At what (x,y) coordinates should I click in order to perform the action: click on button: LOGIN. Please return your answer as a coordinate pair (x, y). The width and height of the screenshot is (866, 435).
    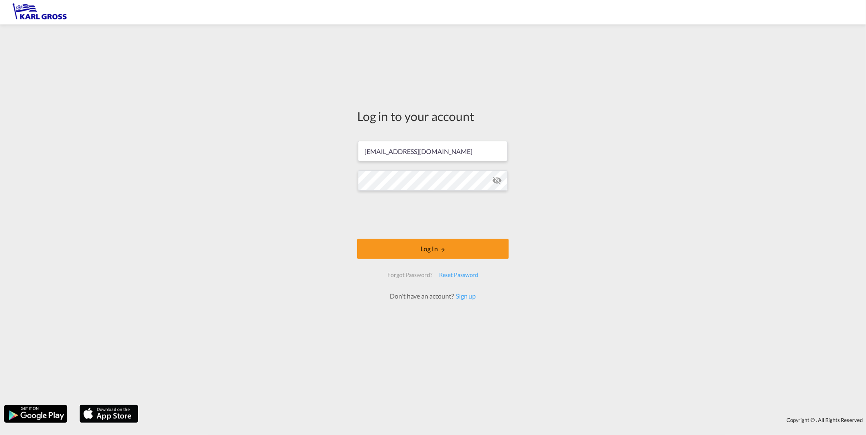
    Looking at the image, I should click on (433, 249).